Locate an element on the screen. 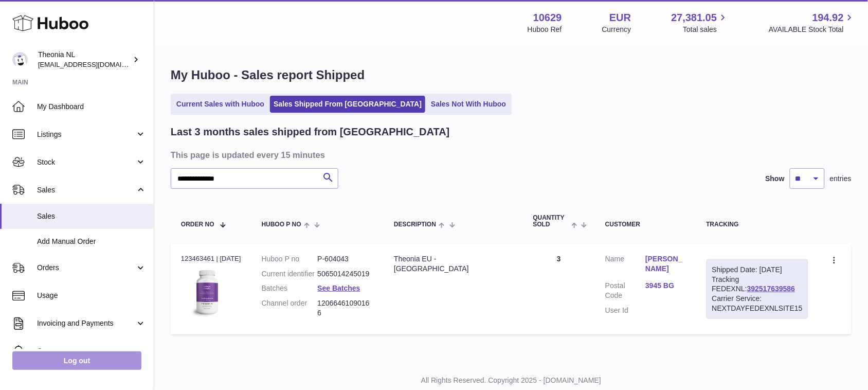  dd: P-604043 is located at coordinates (345, 259).